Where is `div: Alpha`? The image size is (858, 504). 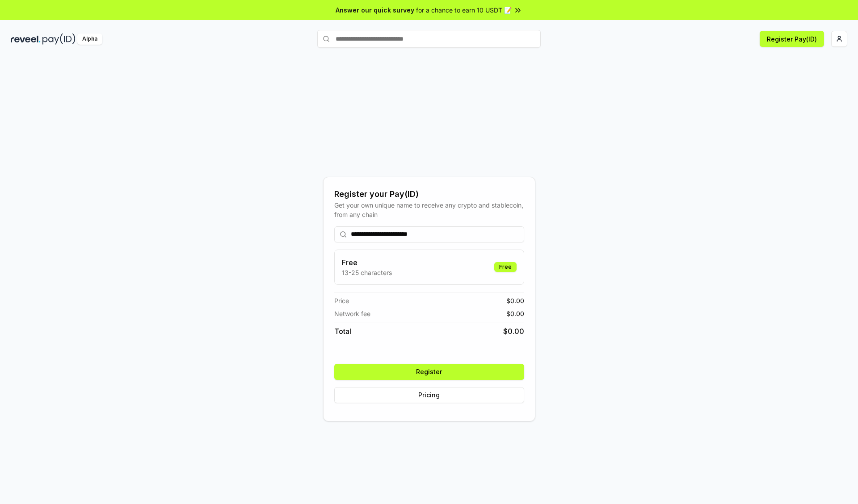 div: Alpha is located at coordinates (89, 39).